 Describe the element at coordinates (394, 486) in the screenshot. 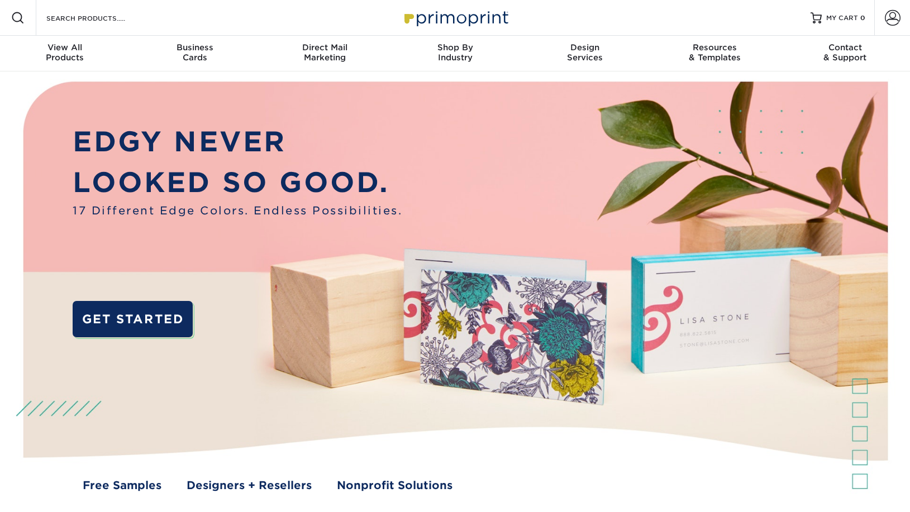

I see `a: Nonprofit Solutions` at that location.